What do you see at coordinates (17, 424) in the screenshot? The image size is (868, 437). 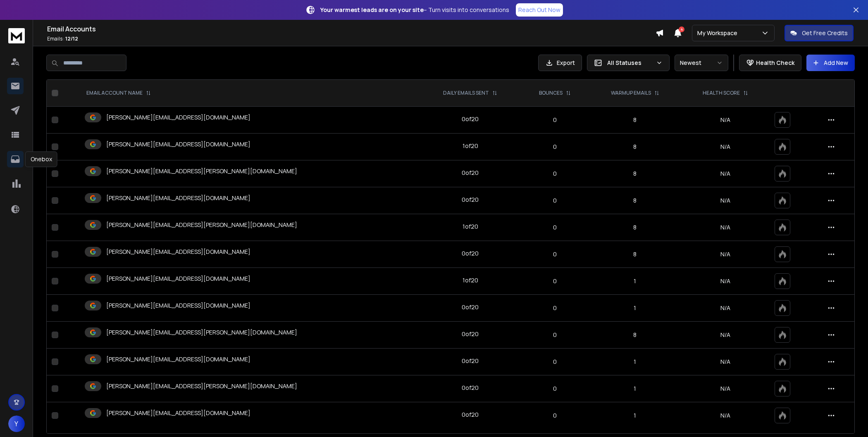 I see `span: Y` at bounding box center [17, 424].